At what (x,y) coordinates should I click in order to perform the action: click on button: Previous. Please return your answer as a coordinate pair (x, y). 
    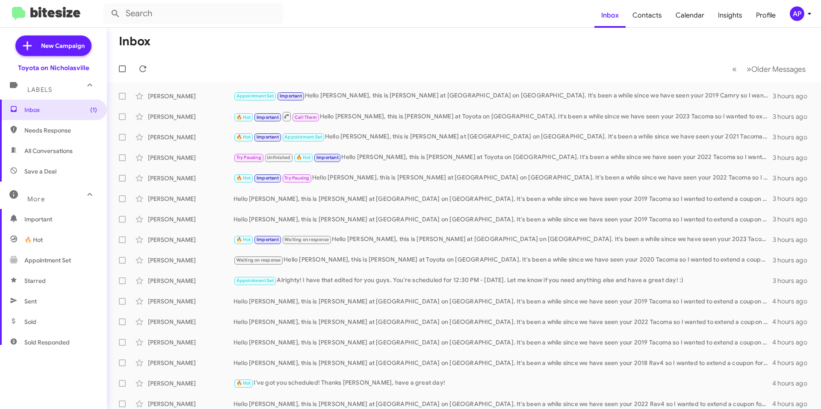
    Looking at the image, I should click on (735, 69).